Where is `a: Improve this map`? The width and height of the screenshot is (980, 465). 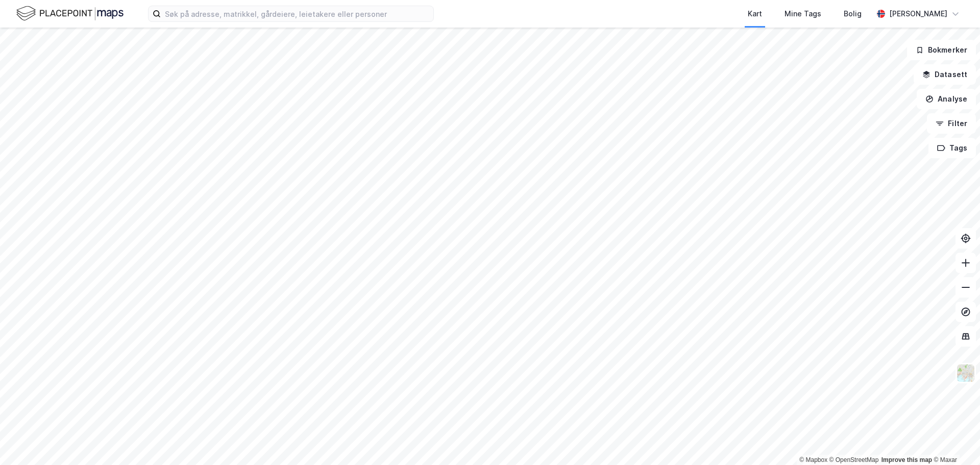
a: Improve this map is located at coordinates (907, 460).